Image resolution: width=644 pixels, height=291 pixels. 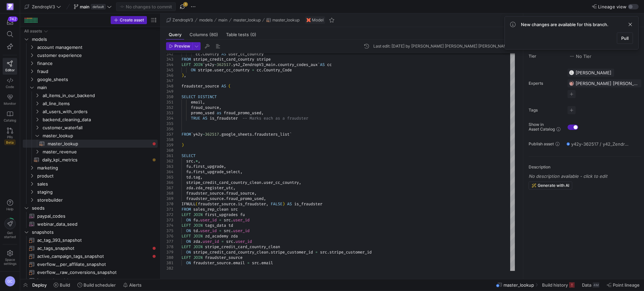 I want to click on span: AS, so click(x=322, y=65).